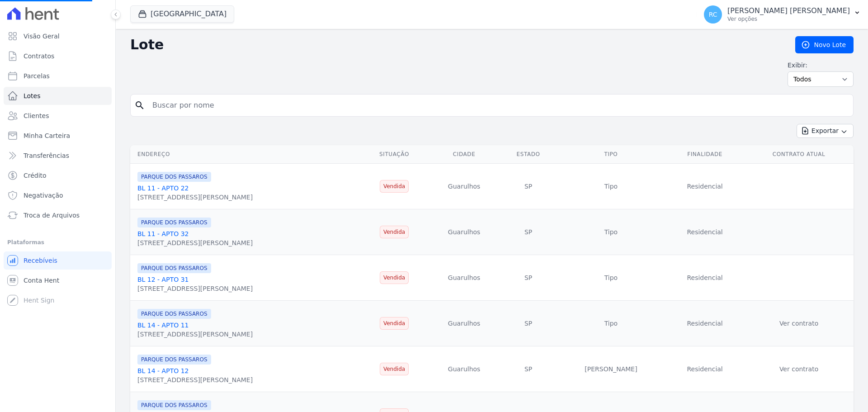 Image resolution: width=868 pixels, height=412 pixels. Describe the element at coordinates (163, 188) in the screenshot. I see `a: BL 11 - APTO 22` at that location.